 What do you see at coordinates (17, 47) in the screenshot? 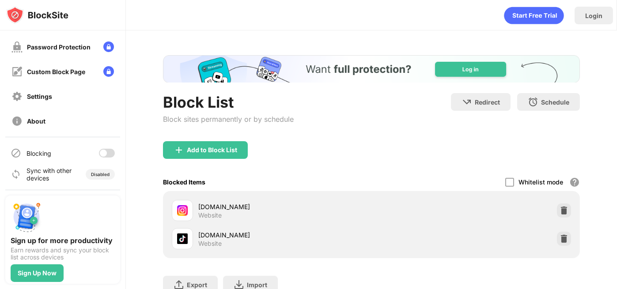
I see `img: password-protection-off.svg` at bounding box center [17, 47].